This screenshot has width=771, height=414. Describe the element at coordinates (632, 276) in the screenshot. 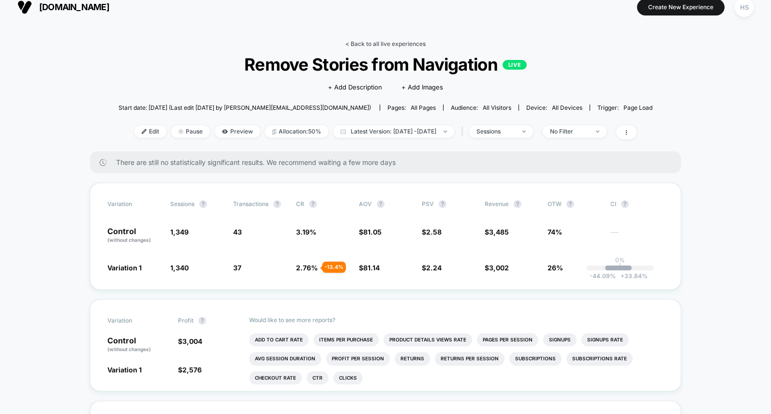

I see `span: 33.84 %` at that location.